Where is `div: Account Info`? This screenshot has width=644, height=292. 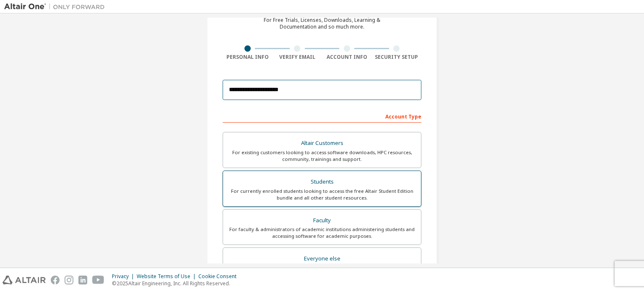
div: Account Info is located at coordinates (346, 57).